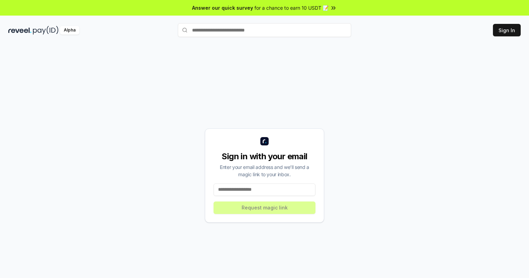  What do you see at coordinates (46, 30) in the screenshot?
I see `img: pay_id` at bounding box center [46, 30].